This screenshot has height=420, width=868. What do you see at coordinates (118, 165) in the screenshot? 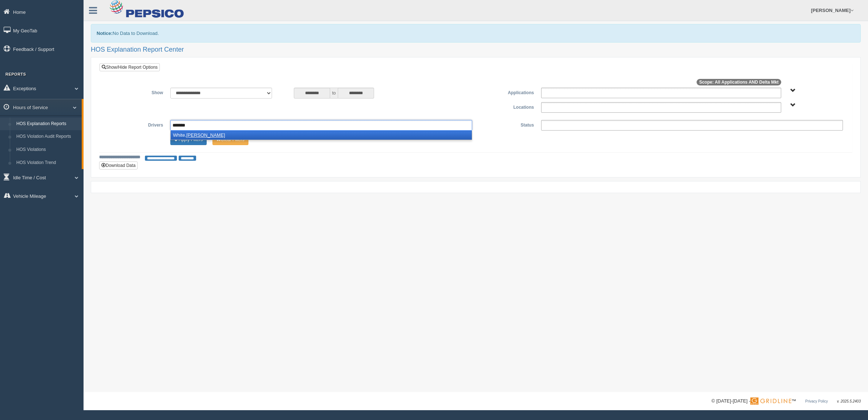
I see `button: Download Data` at bounding box center [118, 165].